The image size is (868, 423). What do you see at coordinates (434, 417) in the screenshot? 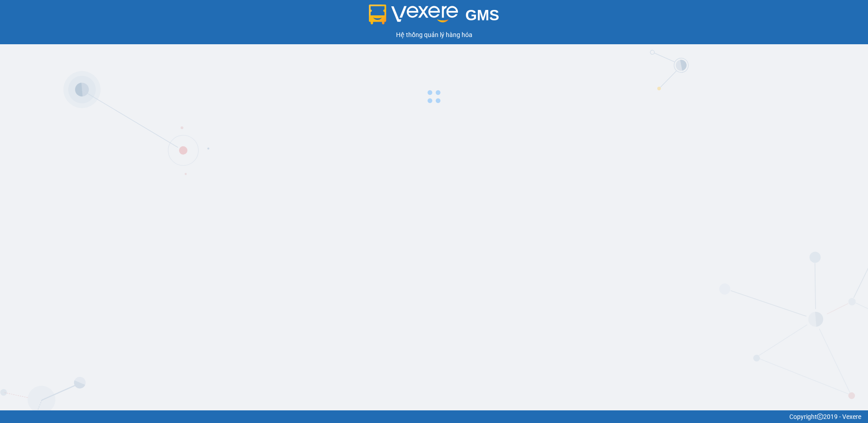
I see `div: Copyright 2019 - Vexere` at bounding box center [434, 417].